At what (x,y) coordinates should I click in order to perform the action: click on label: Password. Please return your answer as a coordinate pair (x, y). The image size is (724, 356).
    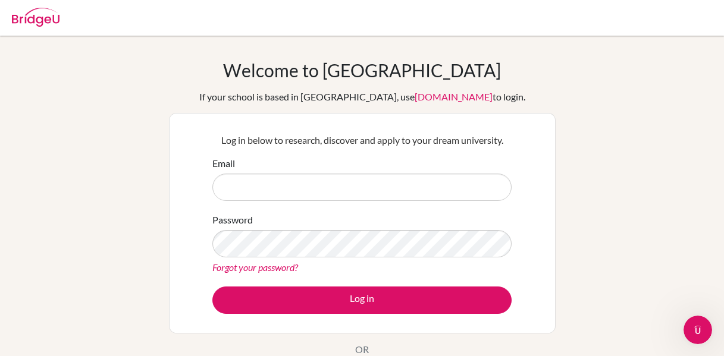
    Looking at the image, I should click on (233, 220).